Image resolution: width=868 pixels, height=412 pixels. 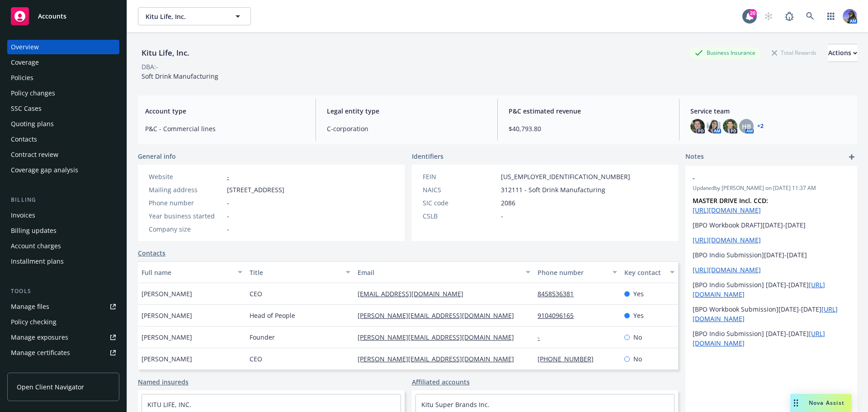 What do you see at coordinates (852, 157) in the screenshot?
I see `a: add` at bounding box center [852, 157].